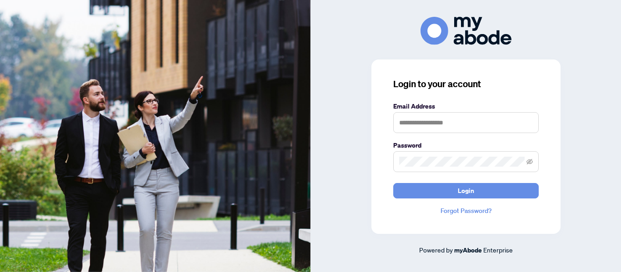 This screenshot has height=272, width=621. I want to click on span: eye-invisible, so click(530, 162).